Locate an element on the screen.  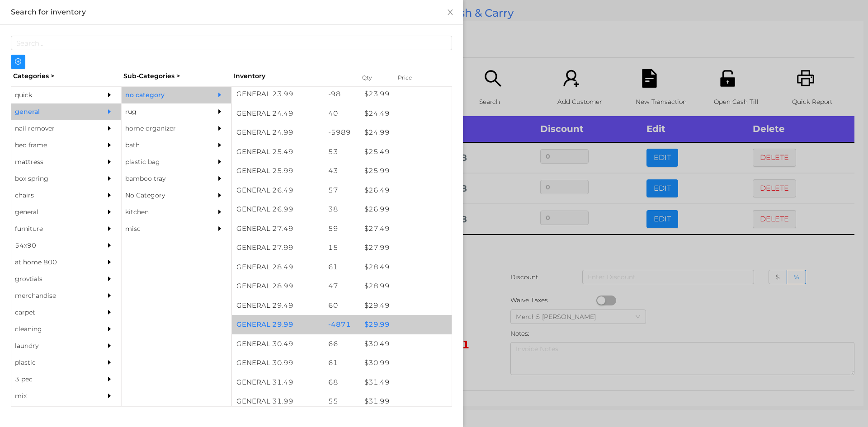
div: $ 26.99 is located at coordinates (405, 210).